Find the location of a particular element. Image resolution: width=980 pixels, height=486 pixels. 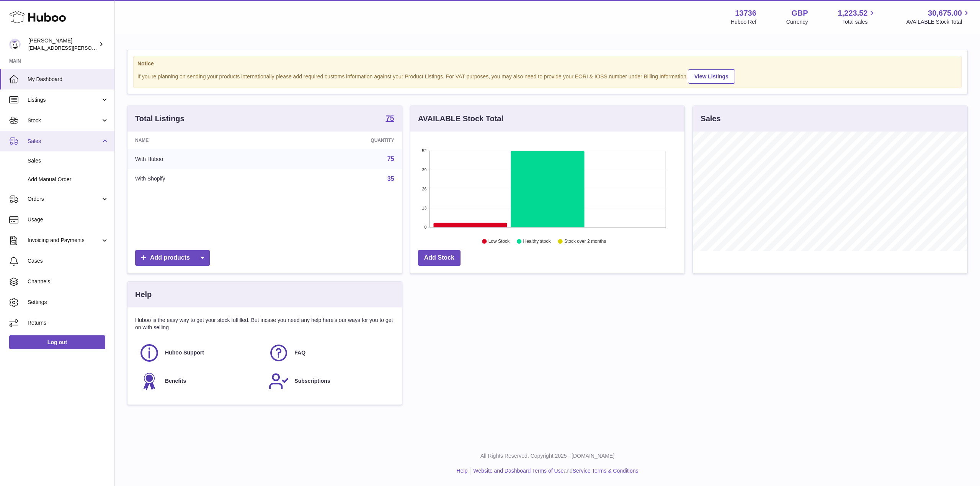

span: My Dashboard is located at coordinates (68, 79).